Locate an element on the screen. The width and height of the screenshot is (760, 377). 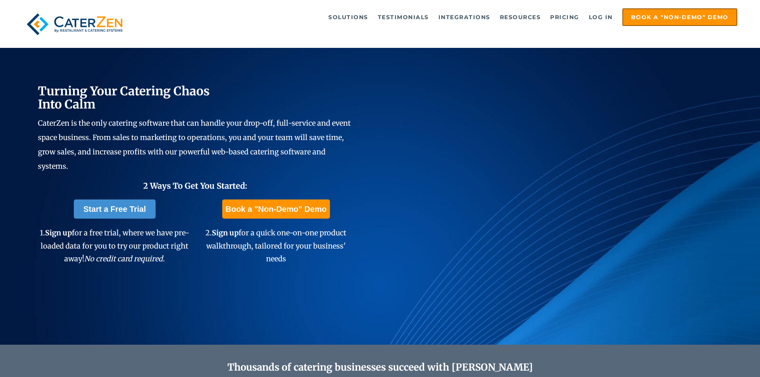
a: Pricing is located at coordinates (565, 17).